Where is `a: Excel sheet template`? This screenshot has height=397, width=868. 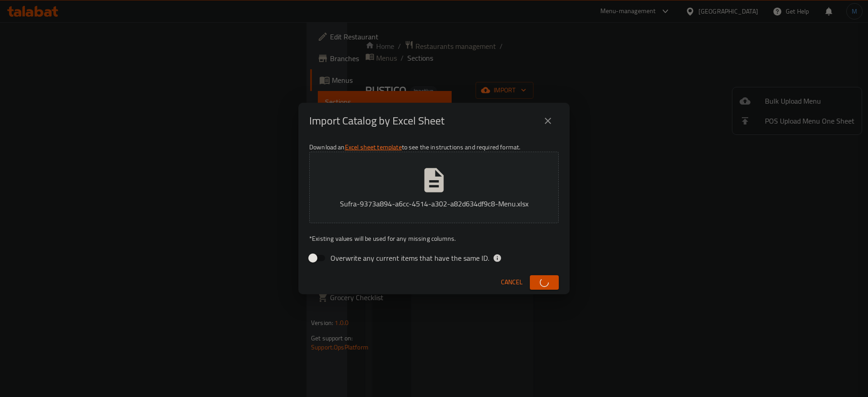 a: Excel sheet template is located at coordinates (374, 147).